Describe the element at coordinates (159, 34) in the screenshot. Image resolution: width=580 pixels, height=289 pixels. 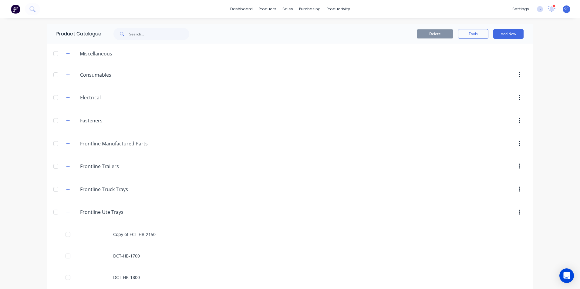
I see `input: Search...` at that location.